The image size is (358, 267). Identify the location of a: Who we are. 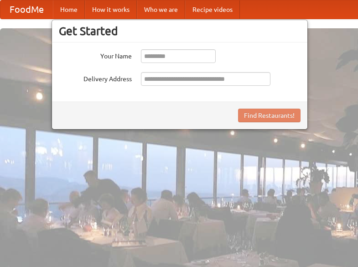
(161, 10).